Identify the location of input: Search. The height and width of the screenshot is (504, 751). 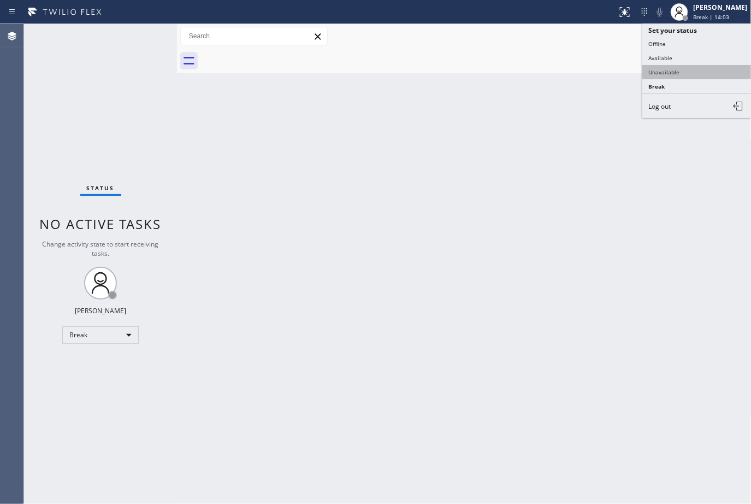
(254, 36).